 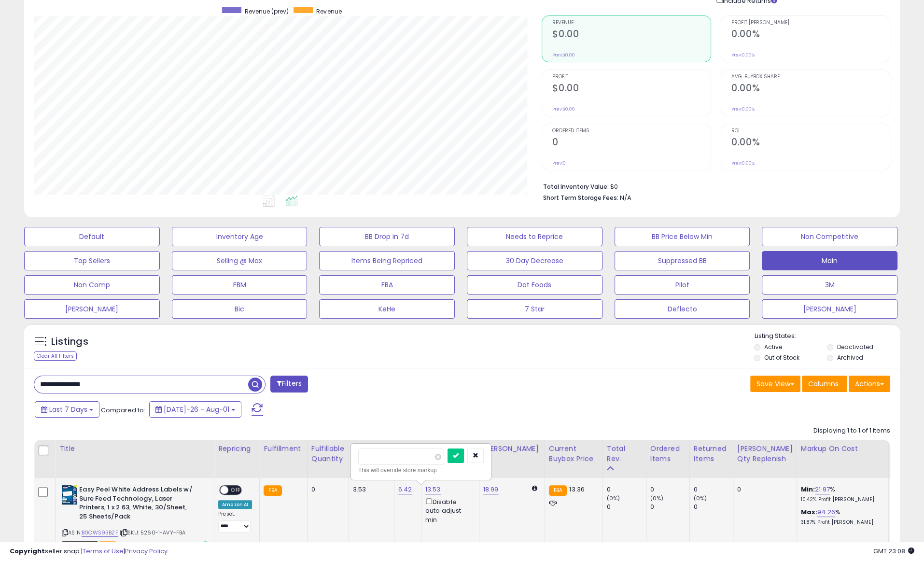 I want to click on button: Deflecto, so click(x=682, y=309).